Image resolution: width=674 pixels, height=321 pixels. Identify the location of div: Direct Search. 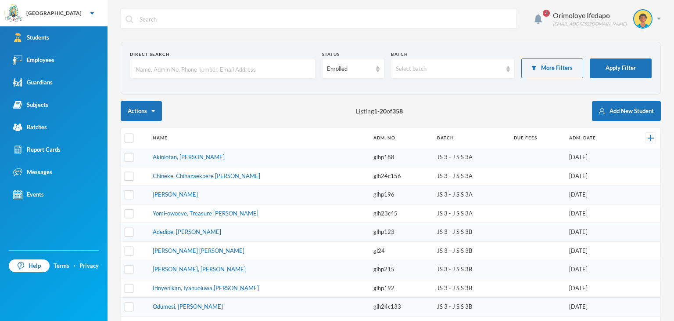
(223, 54).